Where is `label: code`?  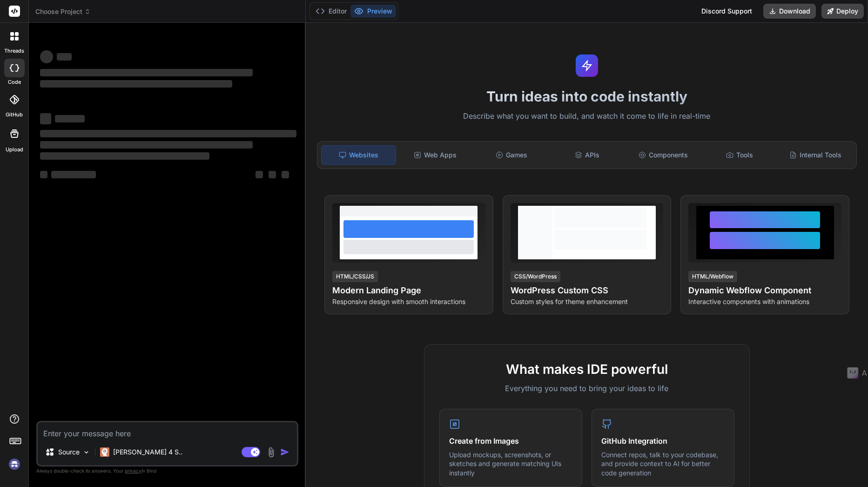 label: code is located at coordinates (14, 82).